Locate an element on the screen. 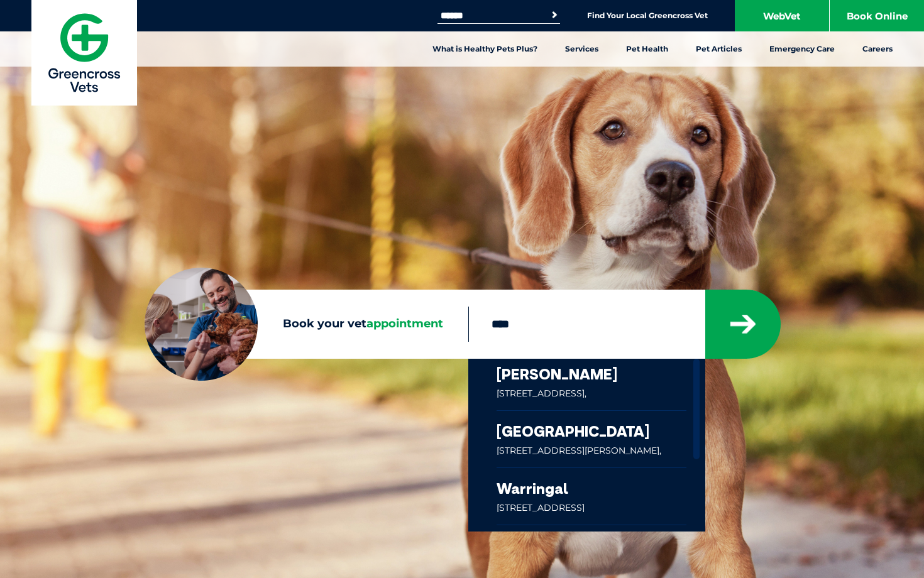 The height and width of the screenshot is (578, 924). a: Pet Health is located at coordinates (647, 49).